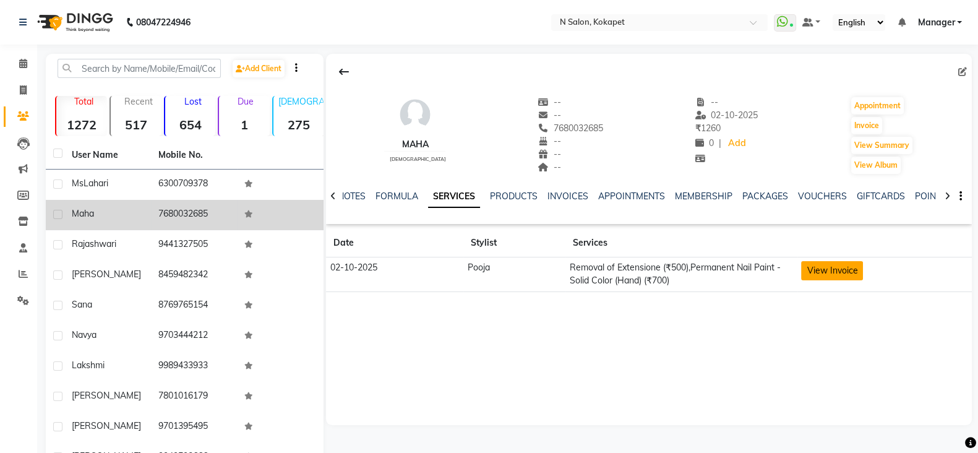 This screenshot has width=978, height=453. Describe the element at coordinates (84, 335) in the screenshot. I see `span: Navya` at that location.